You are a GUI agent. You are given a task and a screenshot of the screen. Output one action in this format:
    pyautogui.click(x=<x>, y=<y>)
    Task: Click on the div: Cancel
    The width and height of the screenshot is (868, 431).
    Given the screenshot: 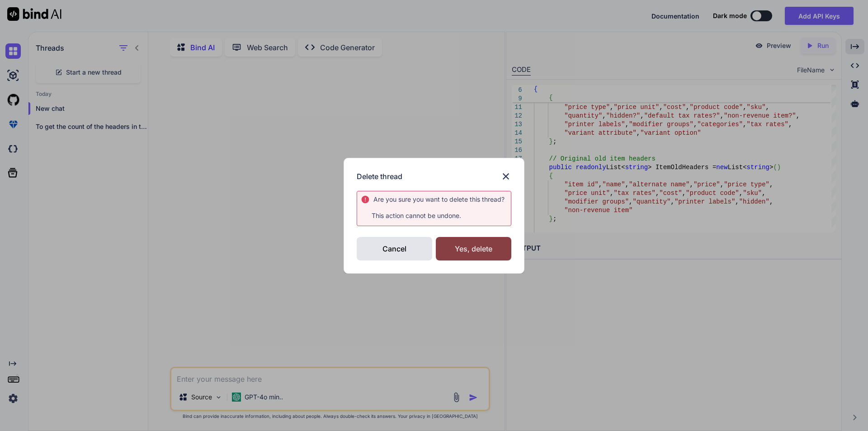 What is the action you would take?
    pyautogui.click(x=394, y=249)
    